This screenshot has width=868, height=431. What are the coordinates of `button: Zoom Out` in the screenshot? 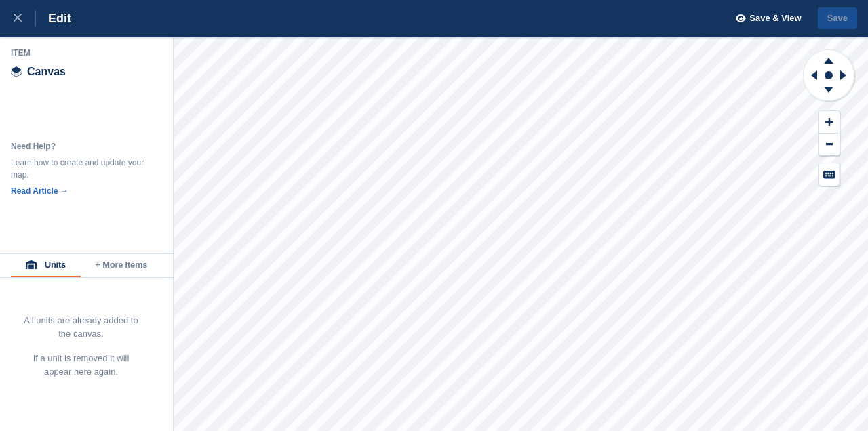 It's located at (829, 145).